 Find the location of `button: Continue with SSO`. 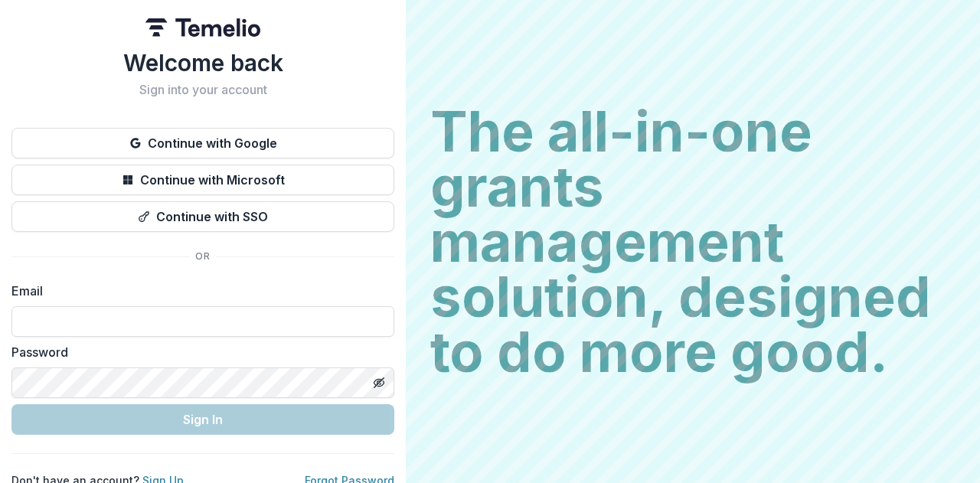

button: Continue with SSO is located at coordinates (203, 217).